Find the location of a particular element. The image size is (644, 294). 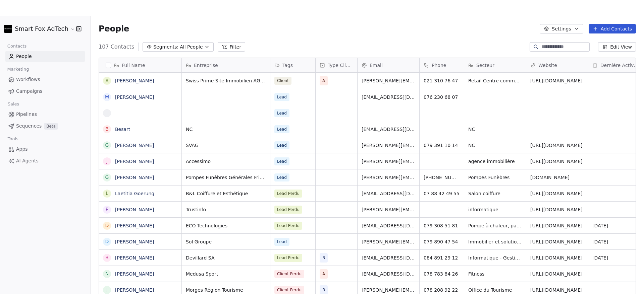

span: informatique is located at coordinates (495, 209).